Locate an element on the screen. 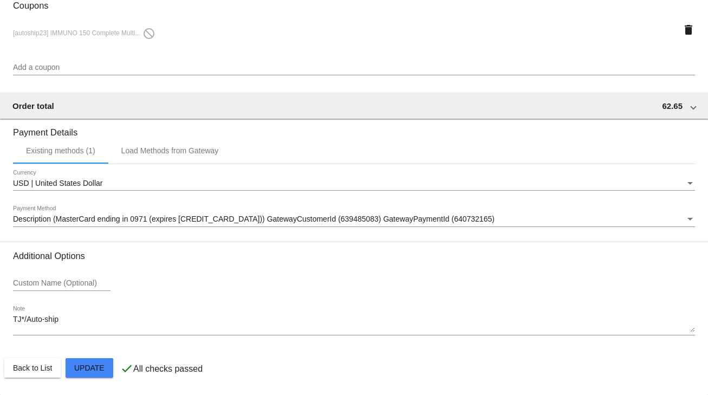 Image resolution: width=708 pixels, height=395 pixels. mat-icon: delete is located at coordinates (688, 30).